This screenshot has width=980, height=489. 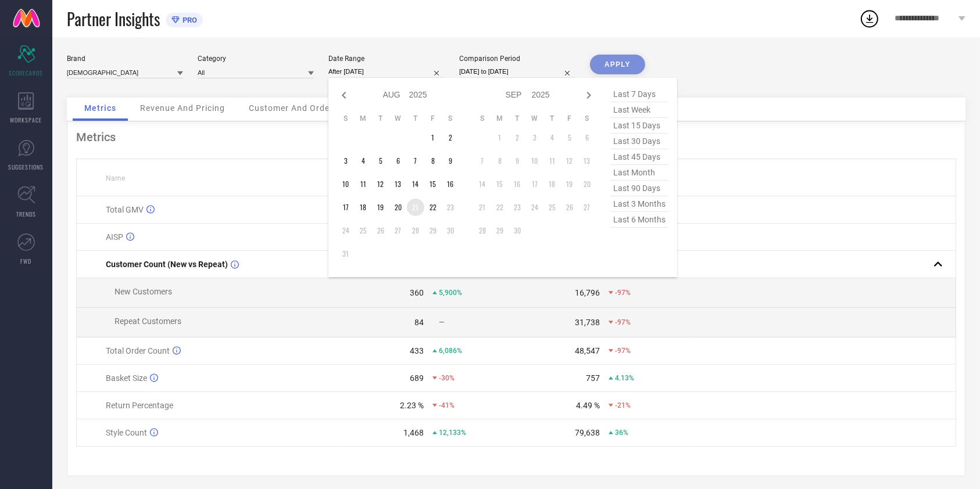 I want to click on span: Basket Size, so click(x=126, y=378).